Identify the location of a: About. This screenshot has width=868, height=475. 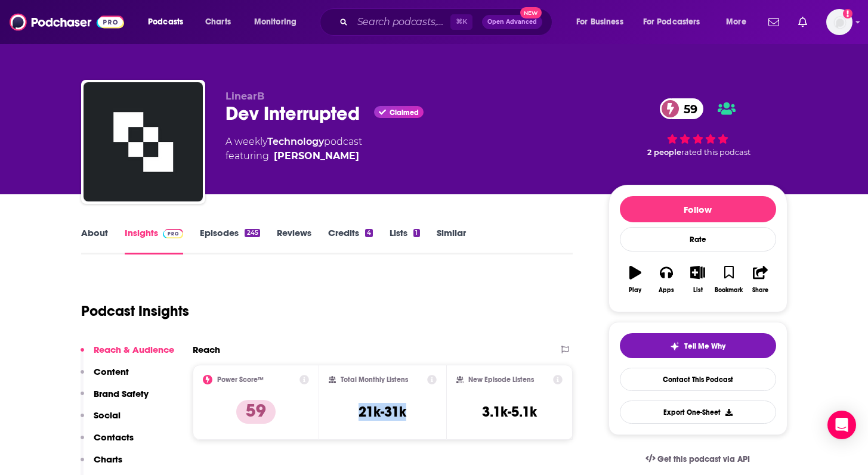
(94, 241).